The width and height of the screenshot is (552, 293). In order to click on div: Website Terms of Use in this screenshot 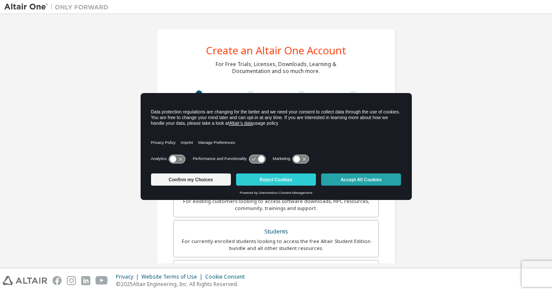, I will do `click(173, 277)`.